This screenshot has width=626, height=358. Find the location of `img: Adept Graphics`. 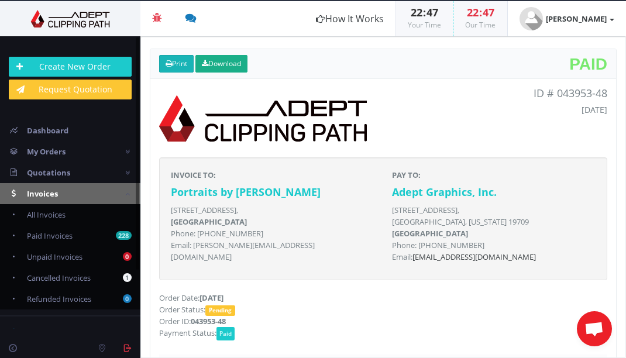

img: Adept Graphics is located at coordinates (70, 19).